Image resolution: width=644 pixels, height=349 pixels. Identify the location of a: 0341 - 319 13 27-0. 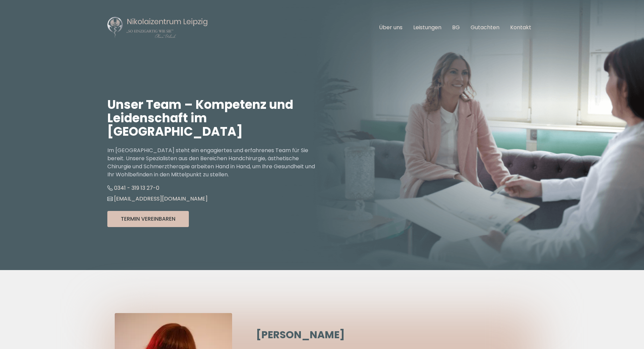
(133, 188).